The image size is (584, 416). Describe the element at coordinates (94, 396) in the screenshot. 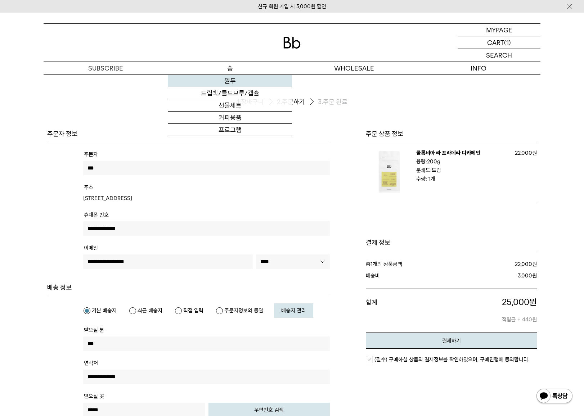

I see `span: 받으실 곳` at that location.